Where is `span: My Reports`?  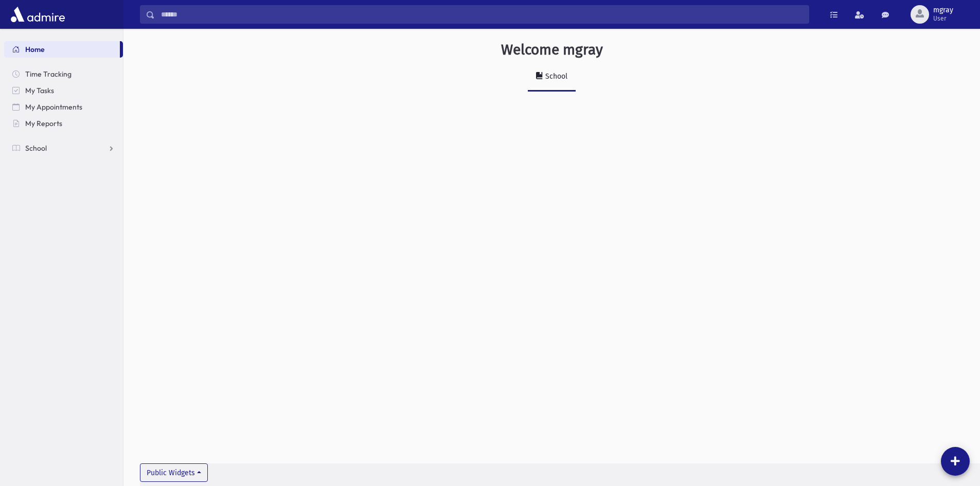
span: My Reports is located at coordinates (44, 124).